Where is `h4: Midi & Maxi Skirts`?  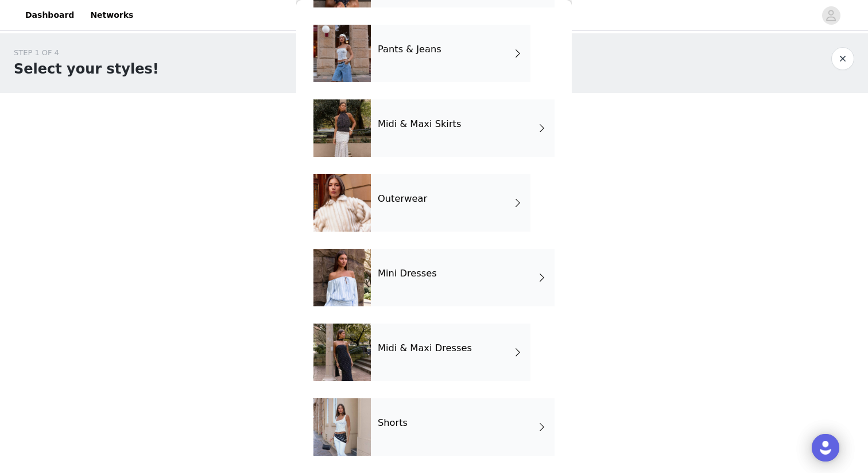 h4: Midi & Maxi Skirts is located at coordinates (419, 124).